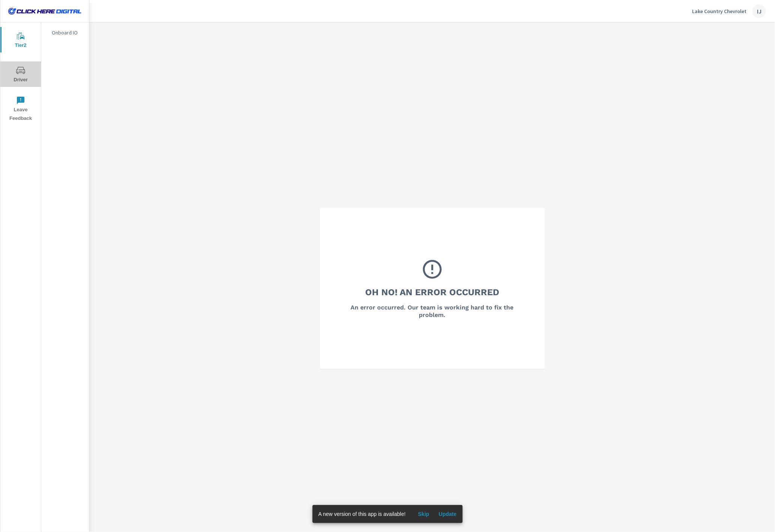 The image size is (775, 532). Describe the element at coordinates (432, 311) in the screenshot. I see `h6: An error occurred. Our team is working hard to fix the problem.` at that location.